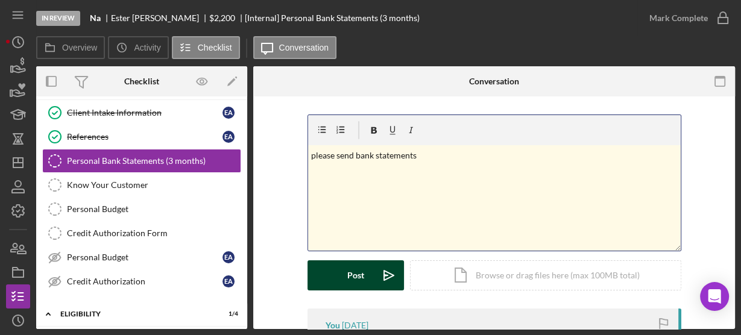 This screenshot has width=741, height=335. What do you see at coordinates (215, 48) in the screenshot?
I see `label: Checklist` at bounding box center [215, 48].